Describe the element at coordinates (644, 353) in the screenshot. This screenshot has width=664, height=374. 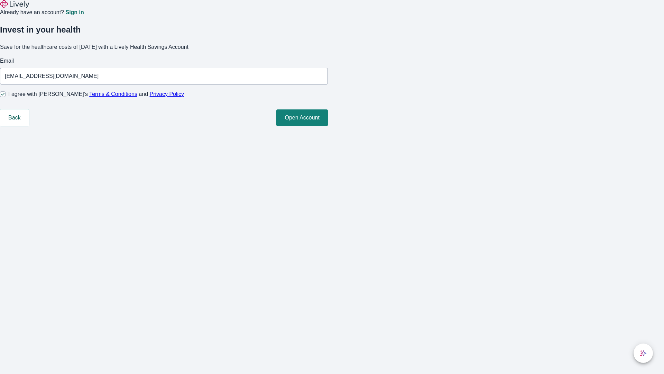
I see `svg: Lively AI Assistant` at that location.